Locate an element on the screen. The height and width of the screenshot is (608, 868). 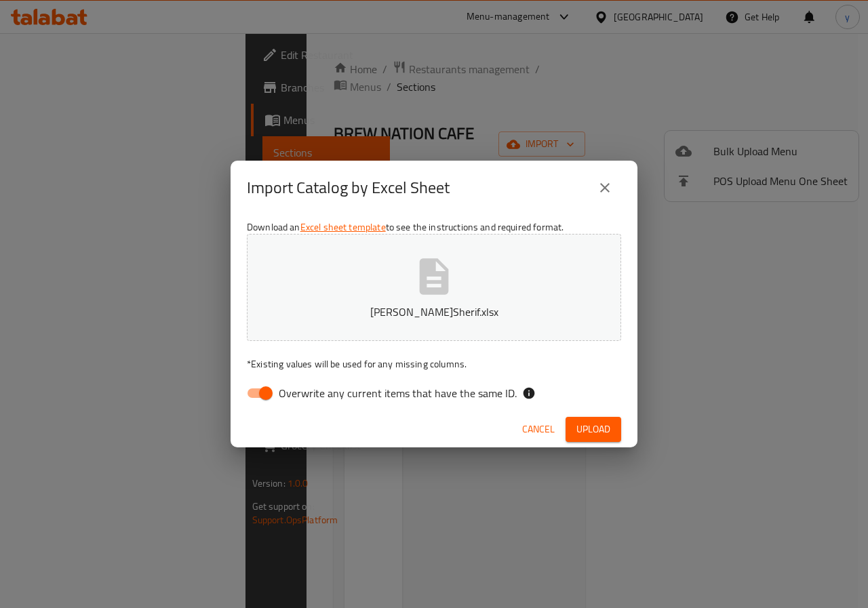
span: Cancel is located at coordinates (538, 429).